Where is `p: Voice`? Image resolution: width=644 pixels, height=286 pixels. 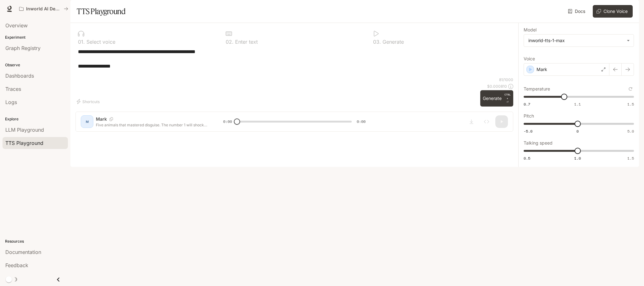
p: Voice is located at coordinates (529, 59).